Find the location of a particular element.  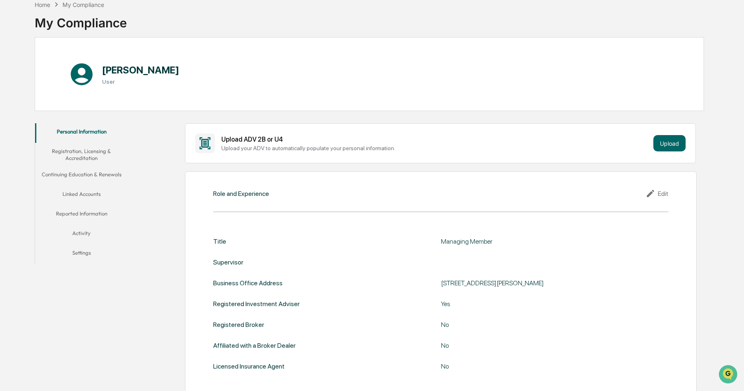

div: Edit is located at coordinates (657, 193).